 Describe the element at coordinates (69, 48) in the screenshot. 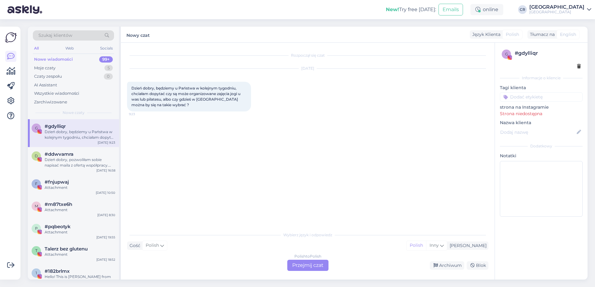

I see `div: Web` at that location.